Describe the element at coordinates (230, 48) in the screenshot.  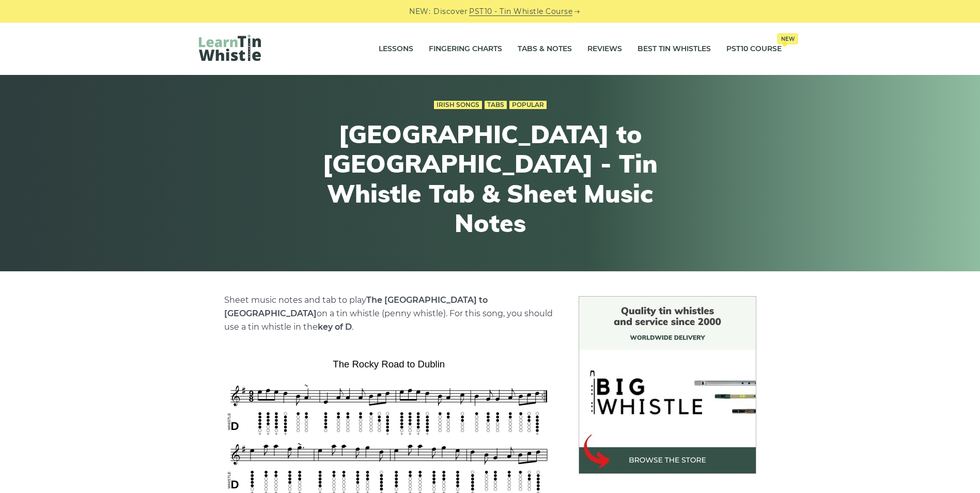
I see `img: LearnTinWhistle.com` at that location.